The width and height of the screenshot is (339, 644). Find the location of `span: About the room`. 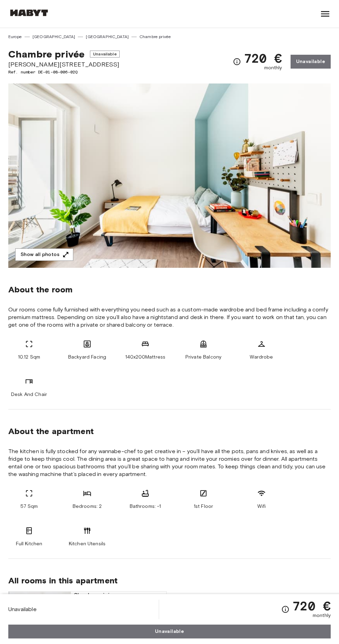

span: About the room is located at coordinates (170, 290).